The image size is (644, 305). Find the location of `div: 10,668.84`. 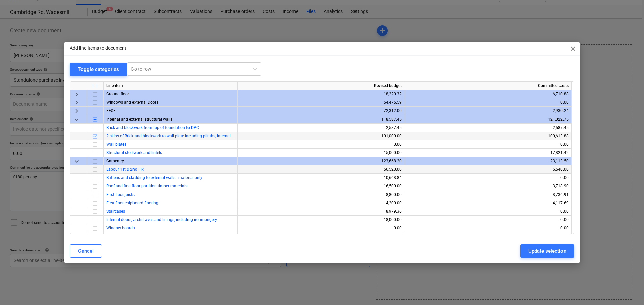

div: 10,668.84 is located at coordinates (321, 178).